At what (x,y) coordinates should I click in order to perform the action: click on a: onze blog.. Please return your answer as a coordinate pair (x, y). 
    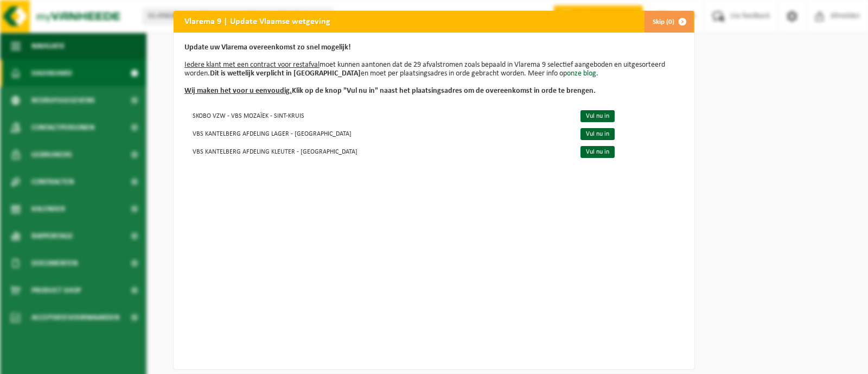
    Looking at the image, I should click on (582, 73).